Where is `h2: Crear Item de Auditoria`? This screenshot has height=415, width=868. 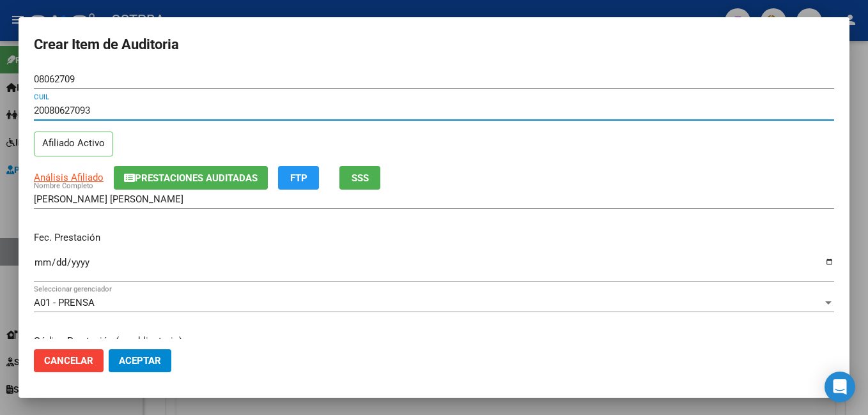
h2: Crear Item de Auditoria is located at coordinates (434, 44).